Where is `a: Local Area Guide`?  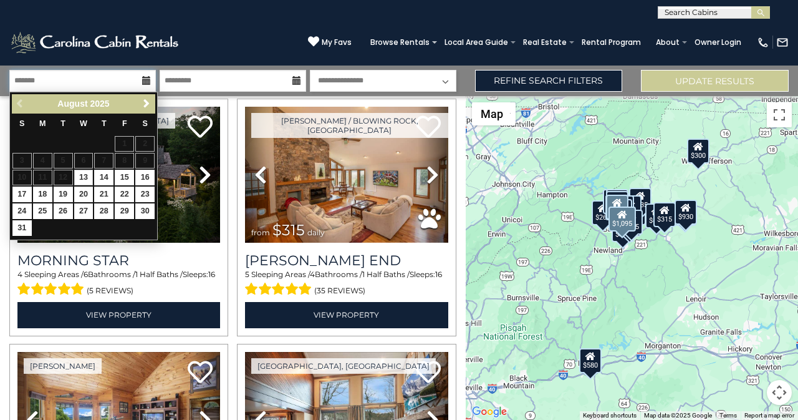 a: Local Area Guide is located at coordinates (476, 42).